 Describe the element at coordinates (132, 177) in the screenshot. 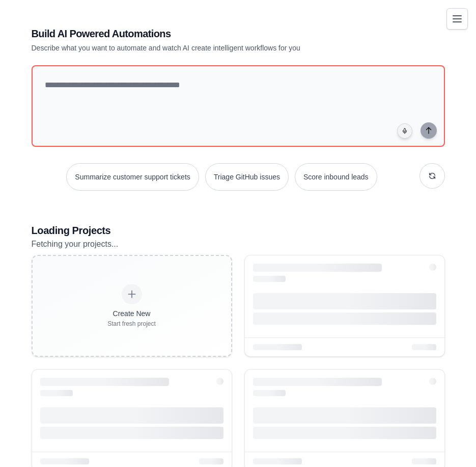

I see `button: Summarize customer support tickets` at that location.